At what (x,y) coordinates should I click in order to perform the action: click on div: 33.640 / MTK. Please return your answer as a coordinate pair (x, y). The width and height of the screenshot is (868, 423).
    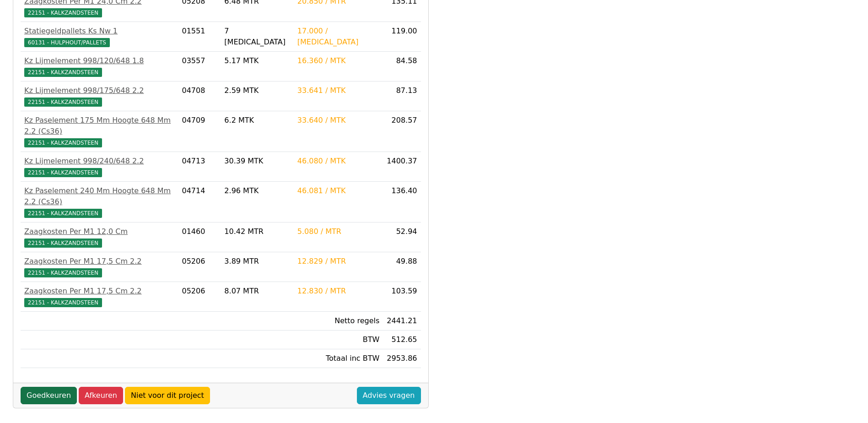
    Looking at the image, I should click on (338, 120).